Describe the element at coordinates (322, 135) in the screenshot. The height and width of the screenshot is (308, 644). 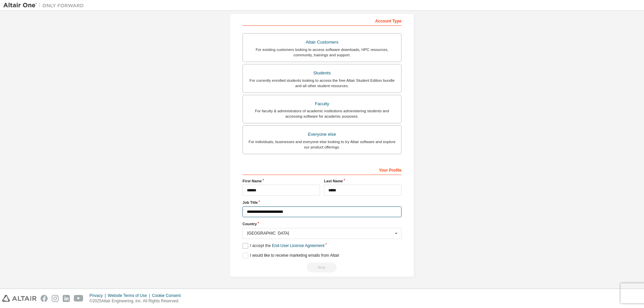
I see `div: Everyone else` at that location.